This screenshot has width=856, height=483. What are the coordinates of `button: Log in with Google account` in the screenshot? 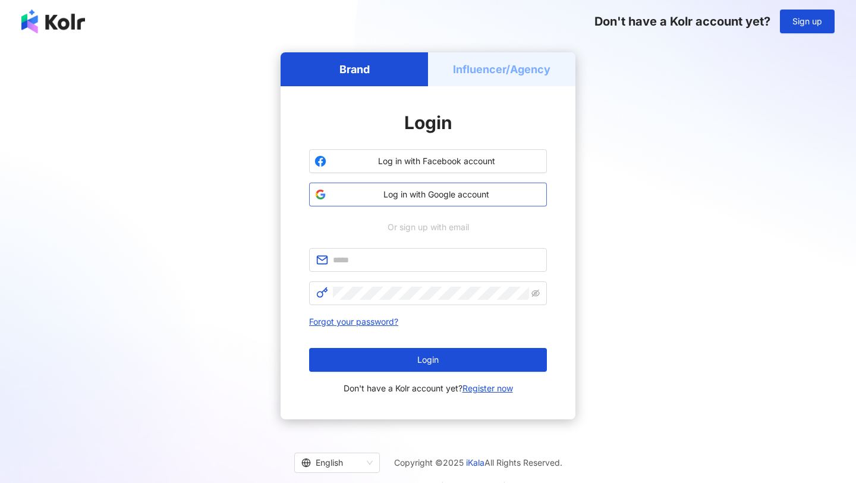 It's located at (428, 194).